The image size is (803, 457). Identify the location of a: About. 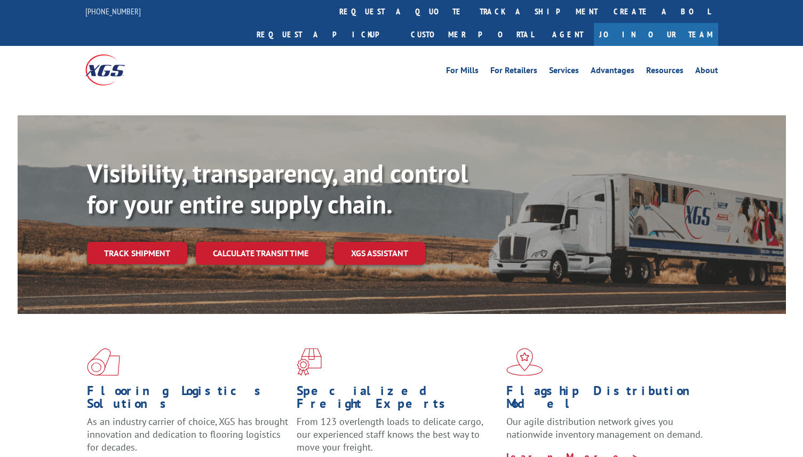
(706, 72).